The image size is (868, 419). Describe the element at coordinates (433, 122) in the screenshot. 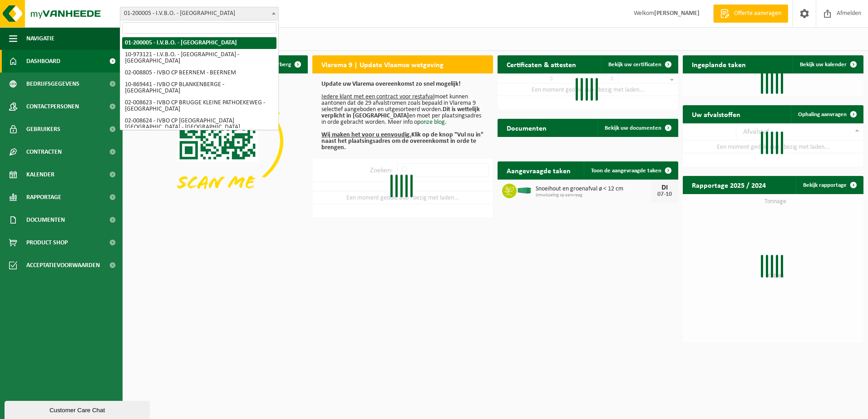

I see `a: onze blog.` at that location.